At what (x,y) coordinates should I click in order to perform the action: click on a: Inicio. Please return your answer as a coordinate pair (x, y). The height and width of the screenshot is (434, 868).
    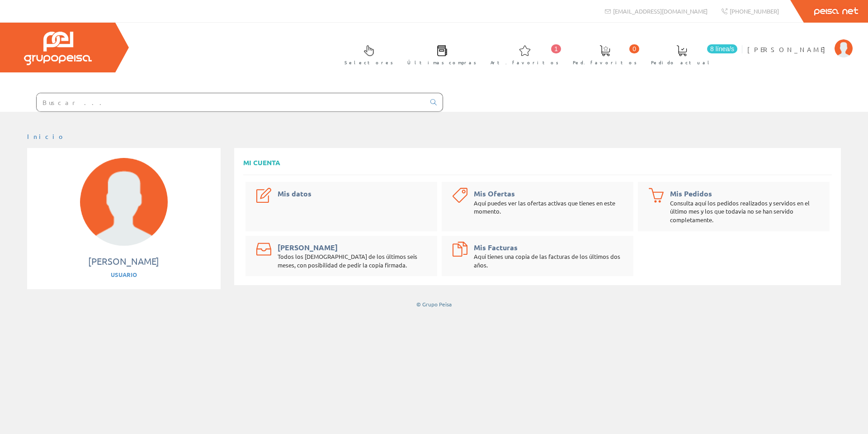
    Looking at the image, I should click on (46, 136).